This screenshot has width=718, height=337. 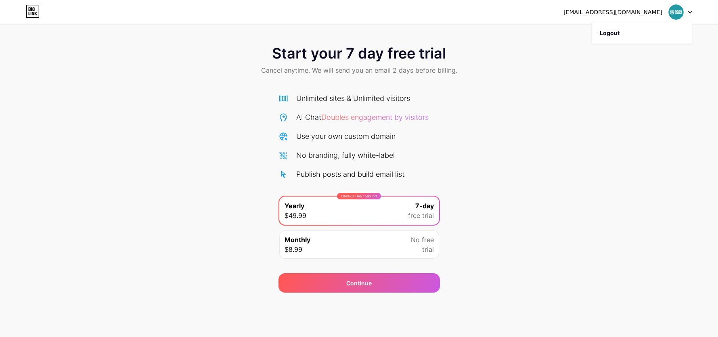 What do you see at coordinates (346, 136) in the screenshot?
I see `div: Use your own custom domain` at bounding box center [346, 136].